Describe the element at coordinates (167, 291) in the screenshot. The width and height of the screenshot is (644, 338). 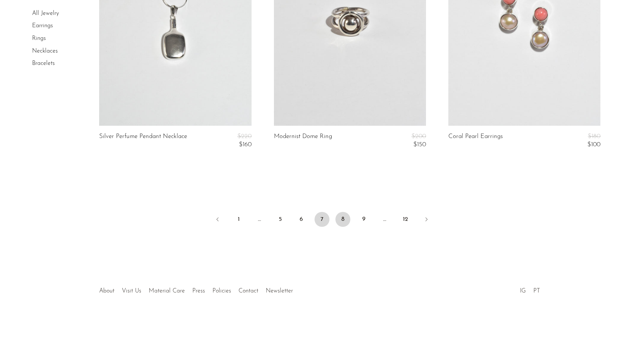
I see `a: Material Care` at that location.